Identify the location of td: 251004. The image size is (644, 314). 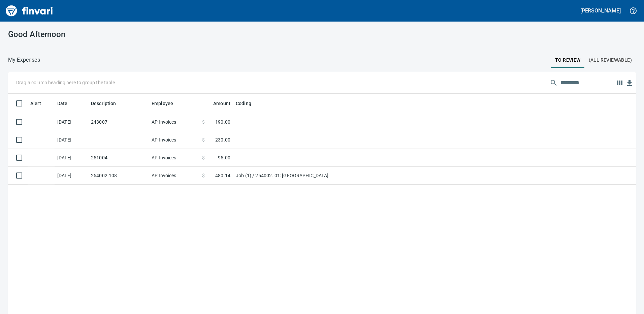
(119, 157).